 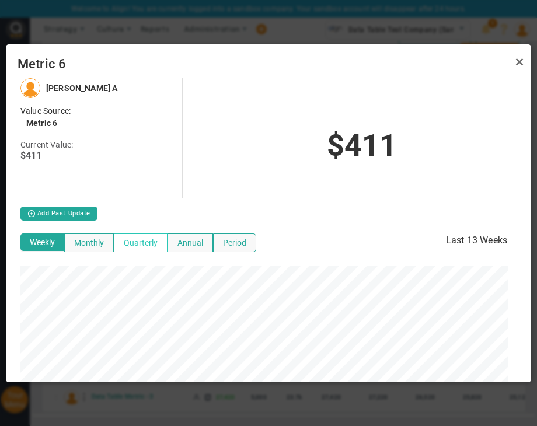 I want to click on span: Value Source:, so click(x=46, y=111).